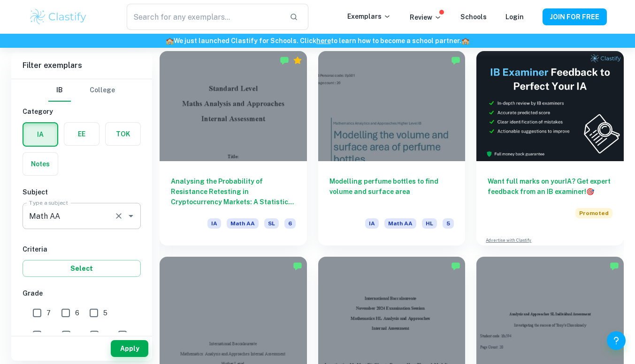  What do you see at coordinates (317, 41) in the screenshot?
I see `h6: We just launched Clastify for Schools. Click to learn how to become a school partner.` at bounding box center [317, 41].